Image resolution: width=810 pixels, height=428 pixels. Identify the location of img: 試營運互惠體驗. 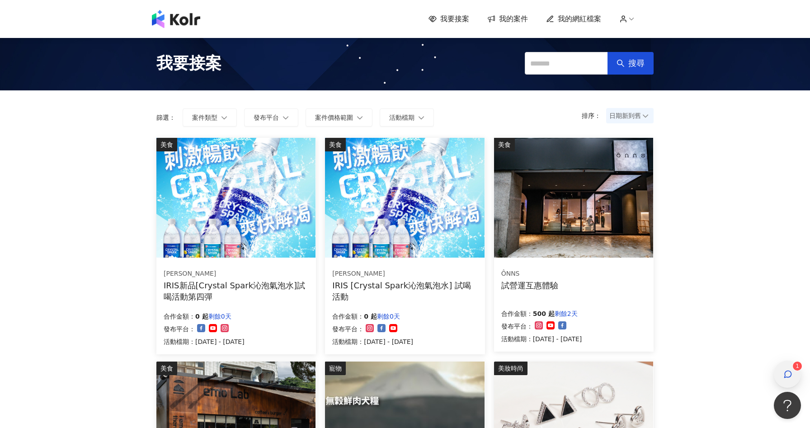
(574, 198).